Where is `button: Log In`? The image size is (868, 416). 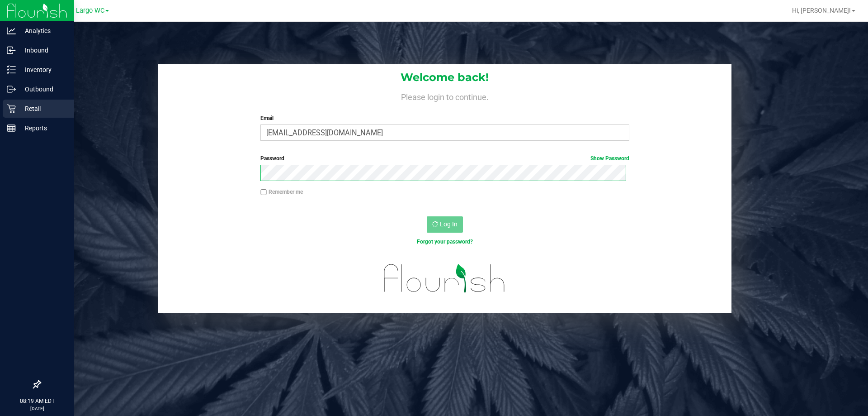 button: Log In is located at coordinates (445, 224).